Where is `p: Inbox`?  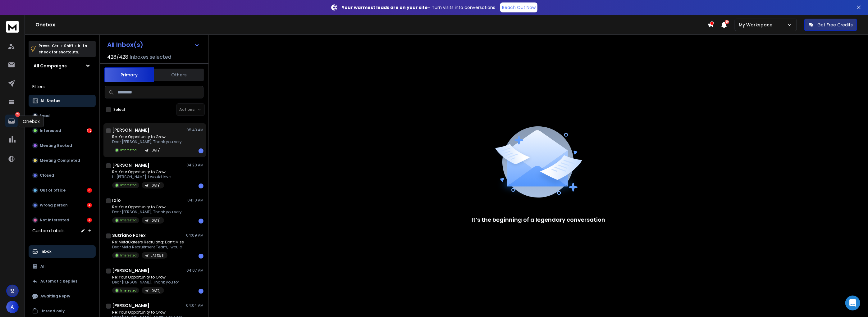
p: Inbox is located at coordinates (45, 251).